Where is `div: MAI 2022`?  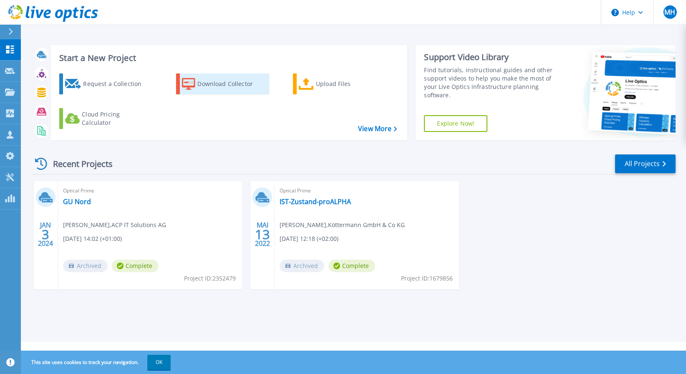
div: MAI 2022 is located at coordinates (262, 234).